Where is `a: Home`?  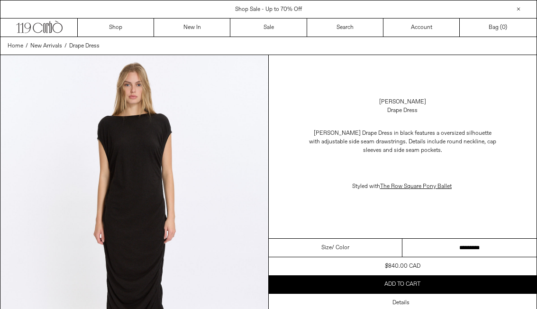 a: Home is located at coordinates (15, 46).